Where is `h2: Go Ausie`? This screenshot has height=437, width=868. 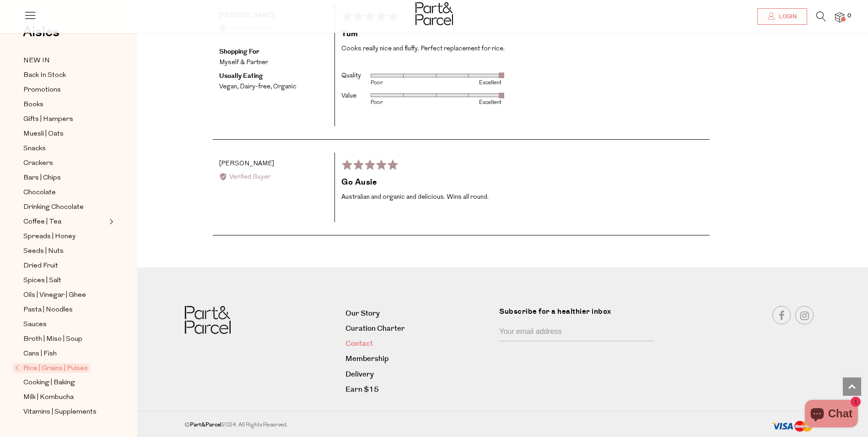 h2: Go Ausie is located at coordinates (522, 182).